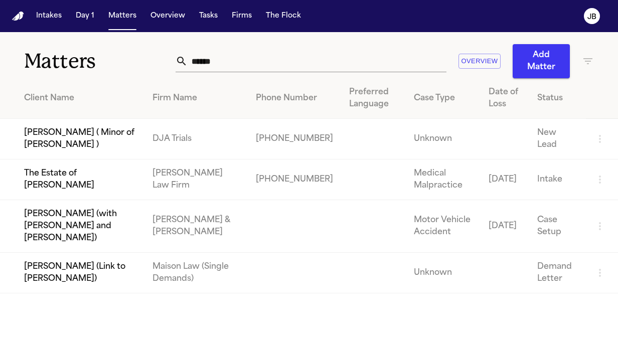  Describe the element at coordinates (283, 16) in the screenshot. I see `a: The Flock` at that location.